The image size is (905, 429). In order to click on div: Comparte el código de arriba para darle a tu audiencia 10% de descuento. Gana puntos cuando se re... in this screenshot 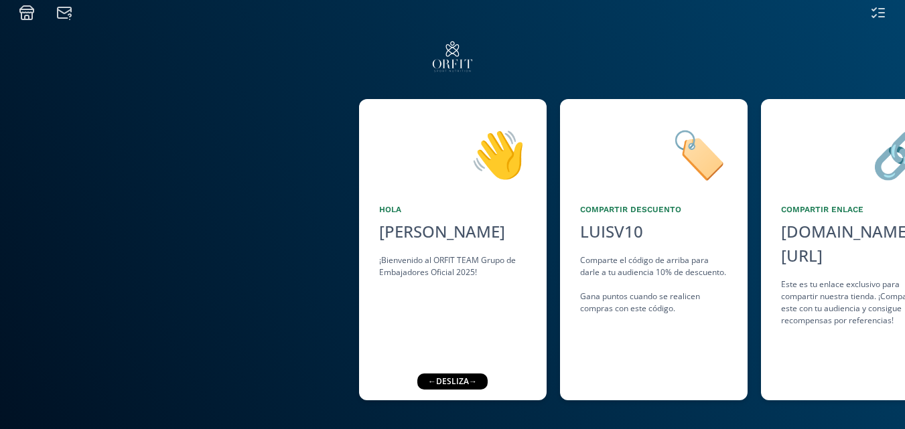, I will do `click(654, 285)`.